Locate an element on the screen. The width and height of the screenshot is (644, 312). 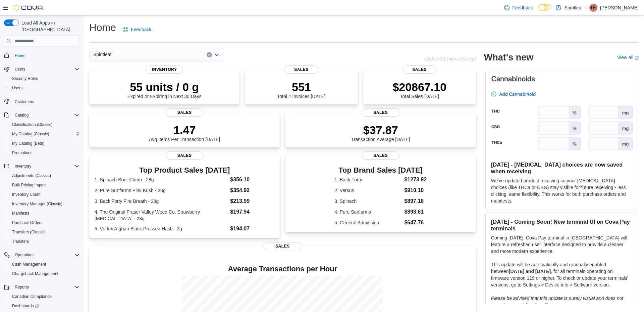
span: Catalog is located at coordinates (46, 115).